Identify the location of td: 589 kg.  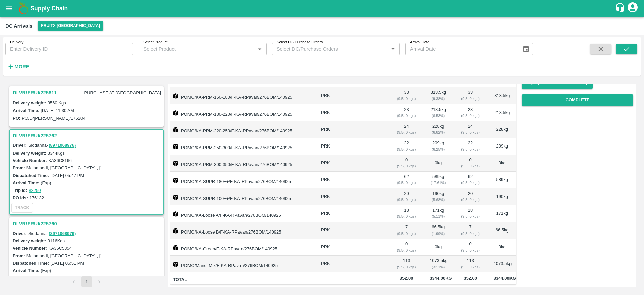
(438, 180).